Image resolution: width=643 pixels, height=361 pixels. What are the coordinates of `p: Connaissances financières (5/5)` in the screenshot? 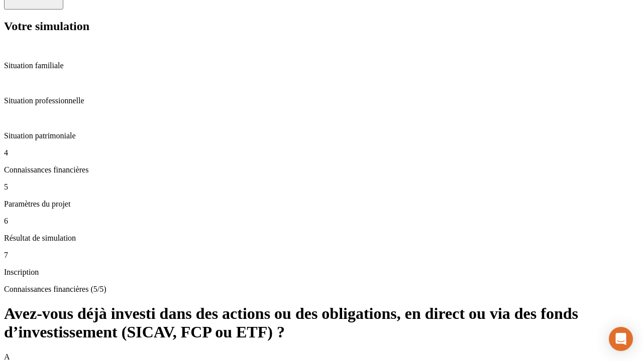 It's located at (321, 290).